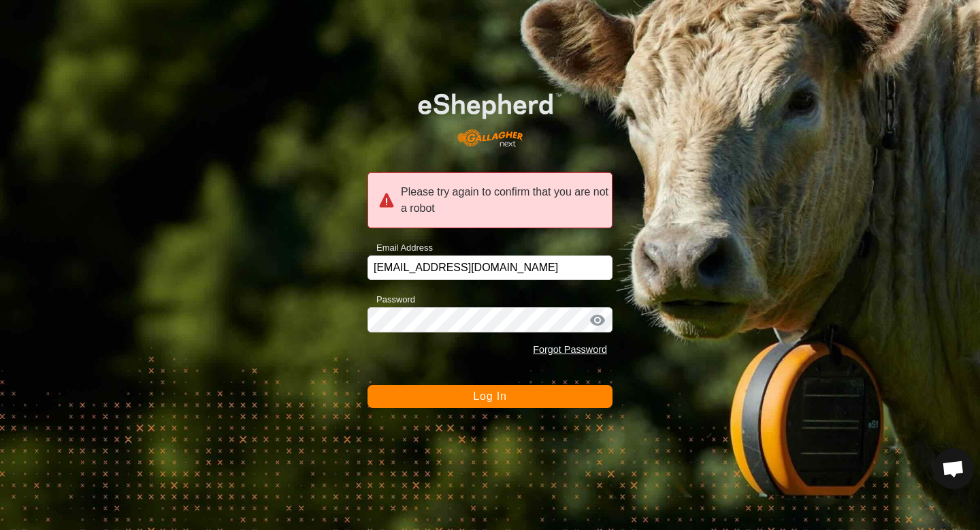 Image resolution: width=980 pixels, height=530 pixels. Describe the element at coordinates (490, 200) in the screenshot. I see `div: Please try again to confirm that you are not a robot` at that location.